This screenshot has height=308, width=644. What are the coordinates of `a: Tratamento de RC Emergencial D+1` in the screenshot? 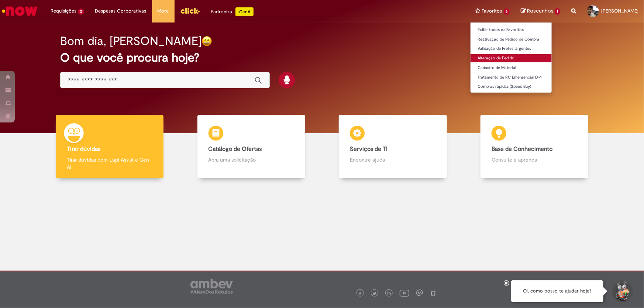 It's located at (511, 78).